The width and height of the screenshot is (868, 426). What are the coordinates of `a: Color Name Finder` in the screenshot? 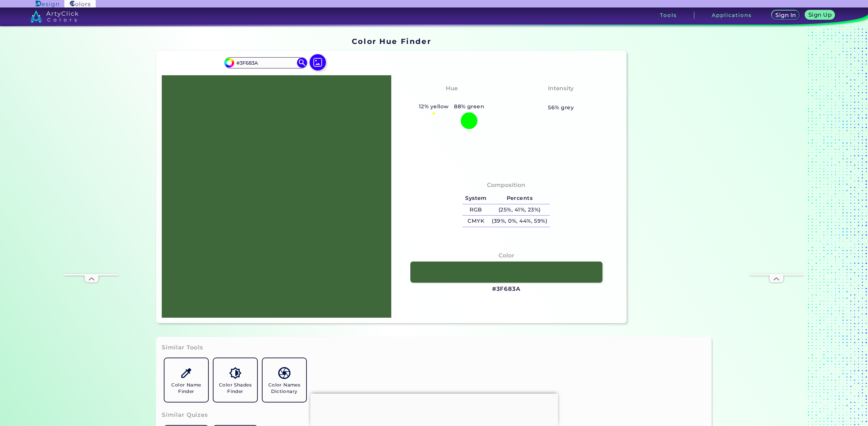 It's located at (187, 380).